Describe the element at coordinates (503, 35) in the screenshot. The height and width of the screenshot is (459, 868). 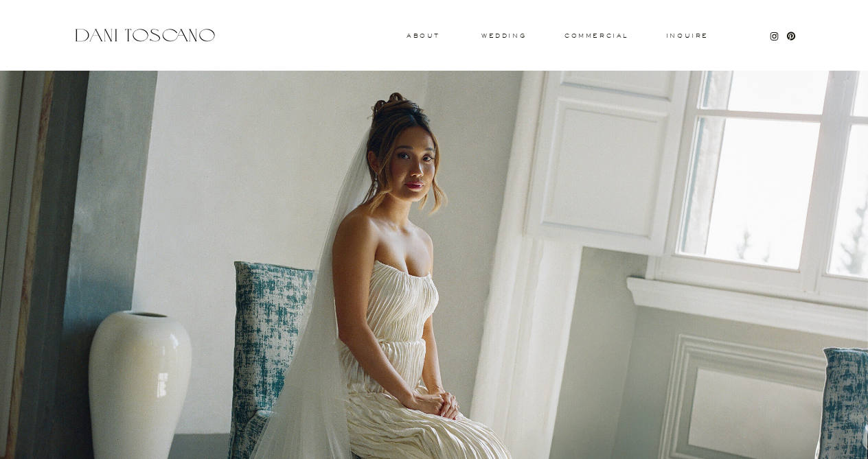
I see `h3: wedding` at that location.